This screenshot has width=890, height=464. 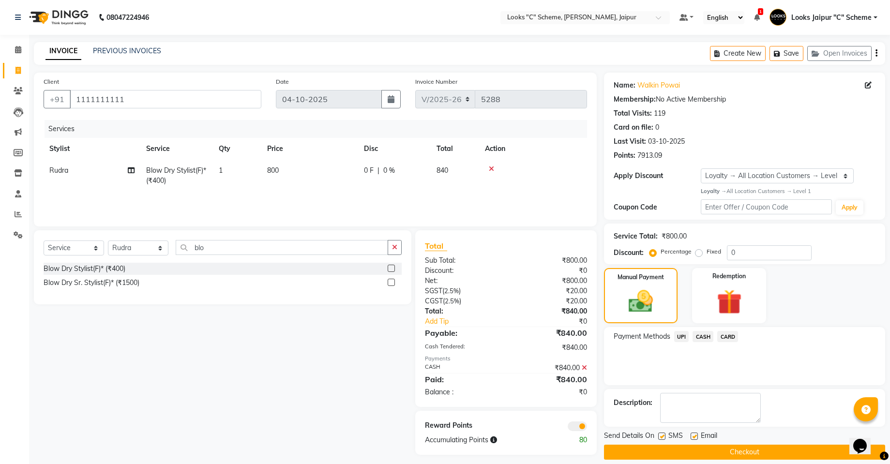 I want to click on div: Cash Tendered:, so click(x=462, y=348).